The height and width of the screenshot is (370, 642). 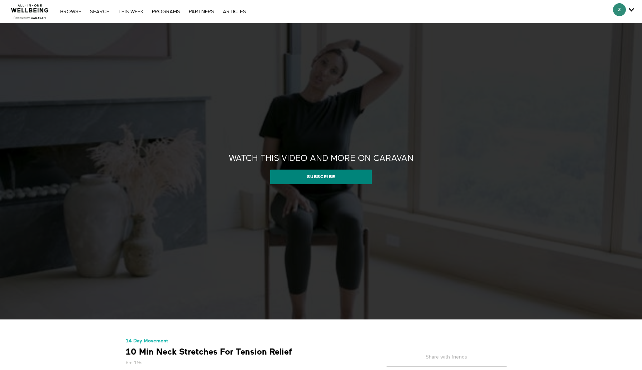 What do you see at coordinates (100, 12) in the screenshot?
I see `a: Search` at bounding box center [100, 12].